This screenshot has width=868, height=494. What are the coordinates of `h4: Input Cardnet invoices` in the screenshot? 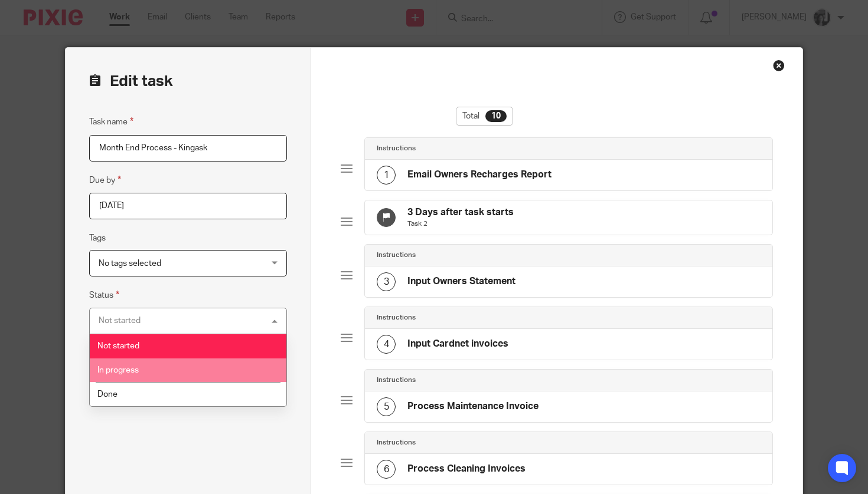 It's located at (458, 344).